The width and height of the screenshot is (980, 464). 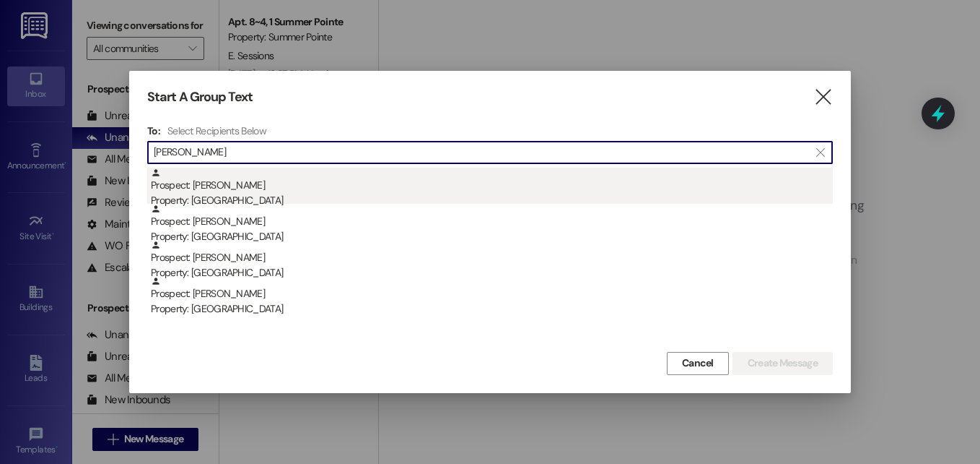 What do you see at coordinates (481, 152) in the screenshot?
I see `input: Search for any contact or apartment` at bounding box center [481, 152].